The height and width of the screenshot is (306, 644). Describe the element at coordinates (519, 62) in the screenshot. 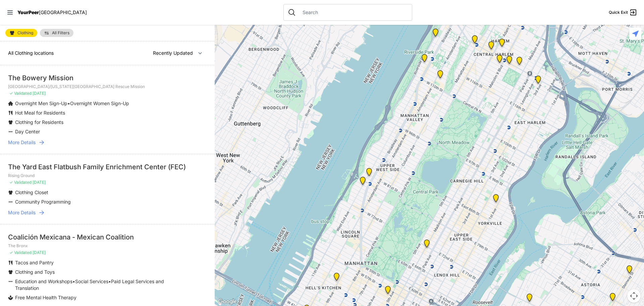

I see `div: East Harlem` at that location.